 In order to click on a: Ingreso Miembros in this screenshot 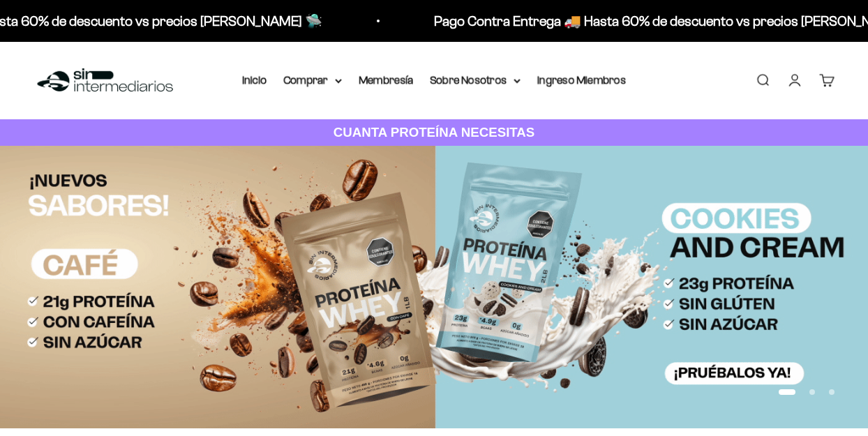, I will do `click(581, 79)`.